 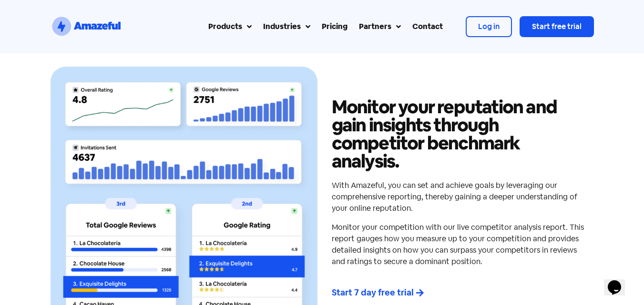 I want to click on div: Pricing, so click(x=335, y=27).